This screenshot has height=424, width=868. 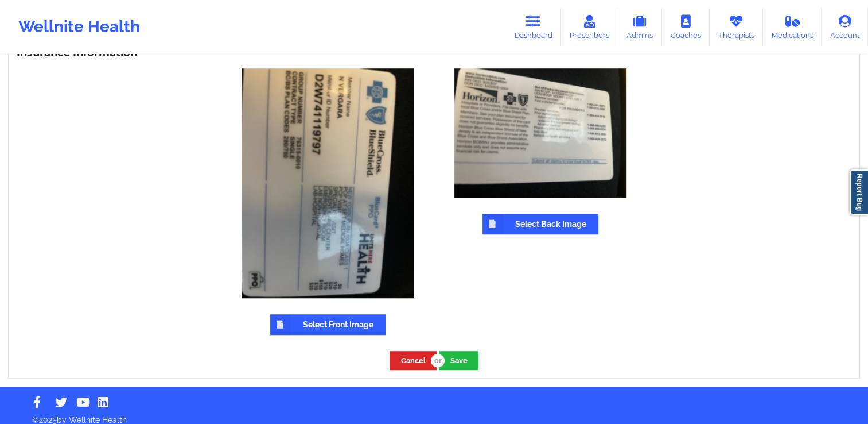 What do you see at coordinates (736, 27) in the screenshot?
I see `a: Therapists` at bounding box center [736, 27].